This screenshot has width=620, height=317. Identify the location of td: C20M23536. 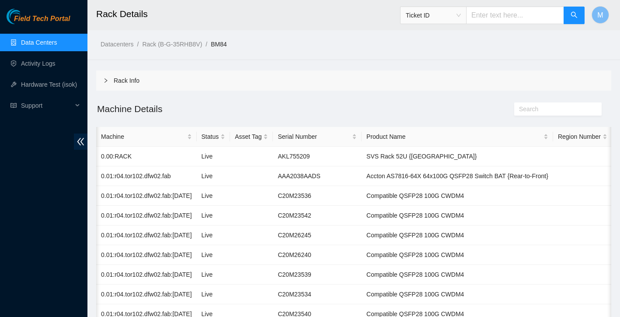
(317, 195).